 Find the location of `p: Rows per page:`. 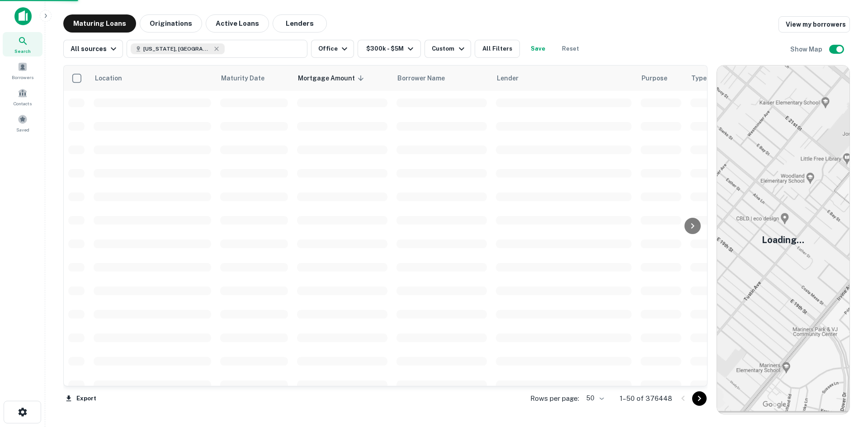

p: Rows per page: is located at coordinates (555, 399).